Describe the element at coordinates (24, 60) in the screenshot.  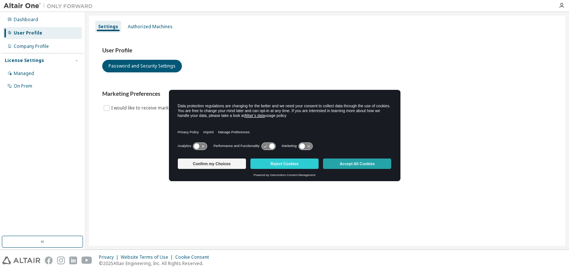
I see `div: License Settings` at that location.